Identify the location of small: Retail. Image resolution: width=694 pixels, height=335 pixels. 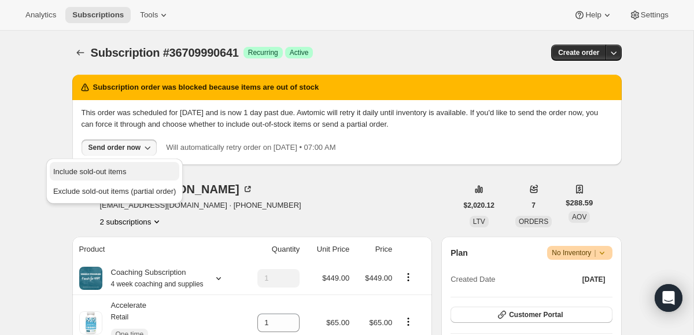
(120, 317).